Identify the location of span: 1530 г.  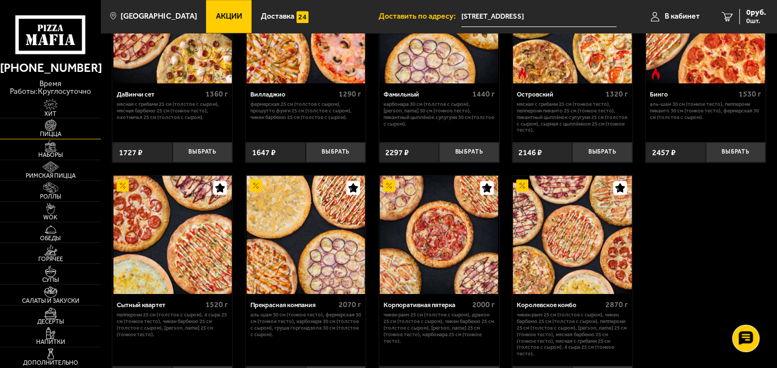
(750, 94).